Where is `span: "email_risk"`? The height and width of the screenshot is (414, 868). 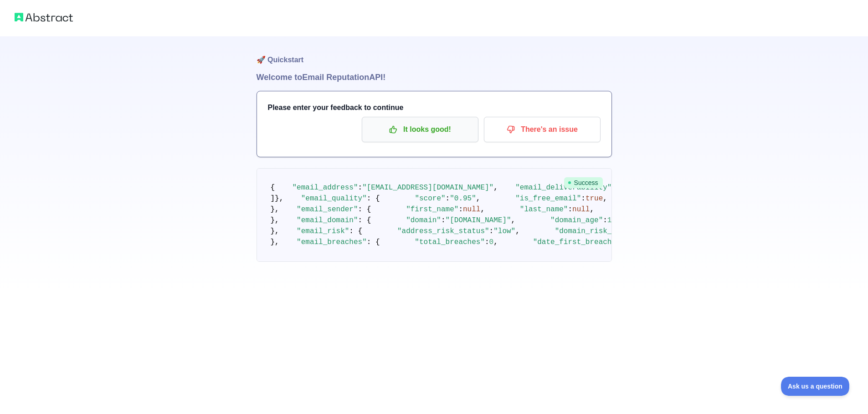
span: "email_risk" is located at coordinates (322, 231).